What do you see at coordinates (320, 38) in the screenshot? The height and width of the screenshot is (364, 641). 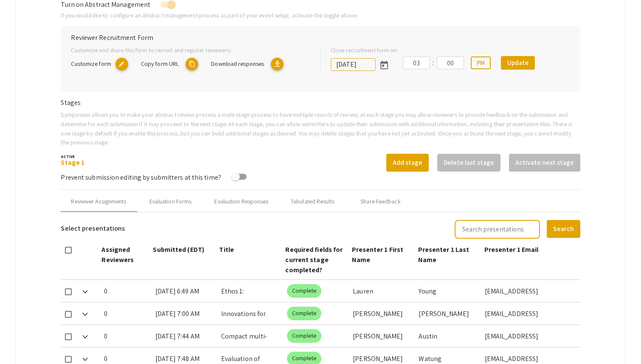 I see `h6: Reviewer Recruitment Form` at bounding box center [320, 38].